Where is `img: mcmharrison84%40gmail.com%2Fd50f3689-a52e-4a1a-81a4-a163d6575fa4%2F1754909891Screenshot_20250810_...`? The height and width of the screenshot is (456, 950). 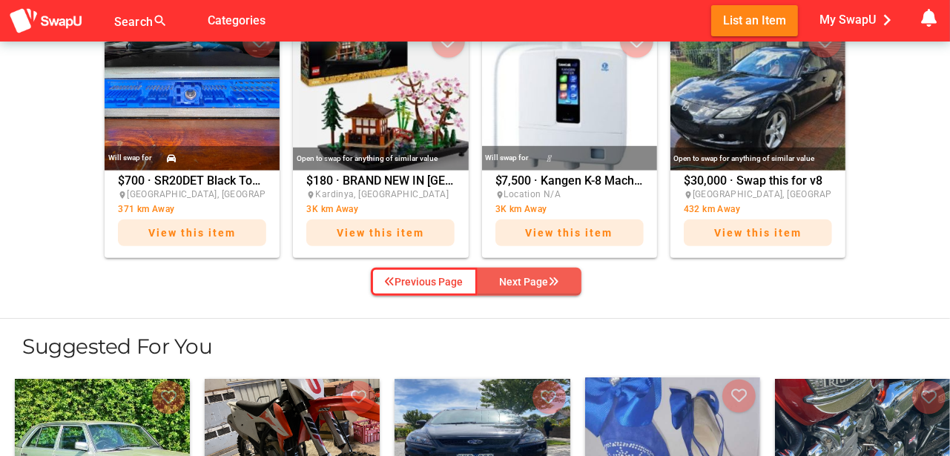 img: mcmharrison84%40gmail.com%2Fd50f3689-a52e-4a1a-81a4-a163d6575fa4%2F1754909891Screenshot_20250810_... is located at coordinates (381, 96).